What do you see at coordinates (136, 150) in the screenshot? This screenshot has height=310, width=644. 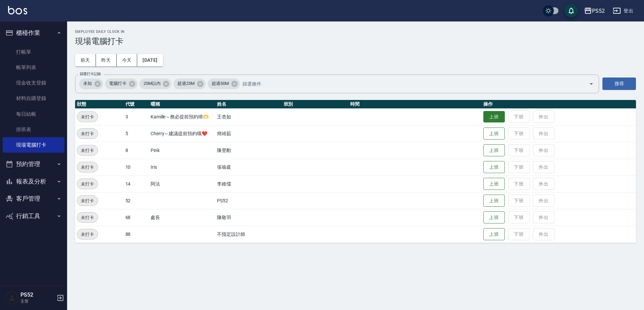 I see `td: 8` at bounding box center [136, 150].